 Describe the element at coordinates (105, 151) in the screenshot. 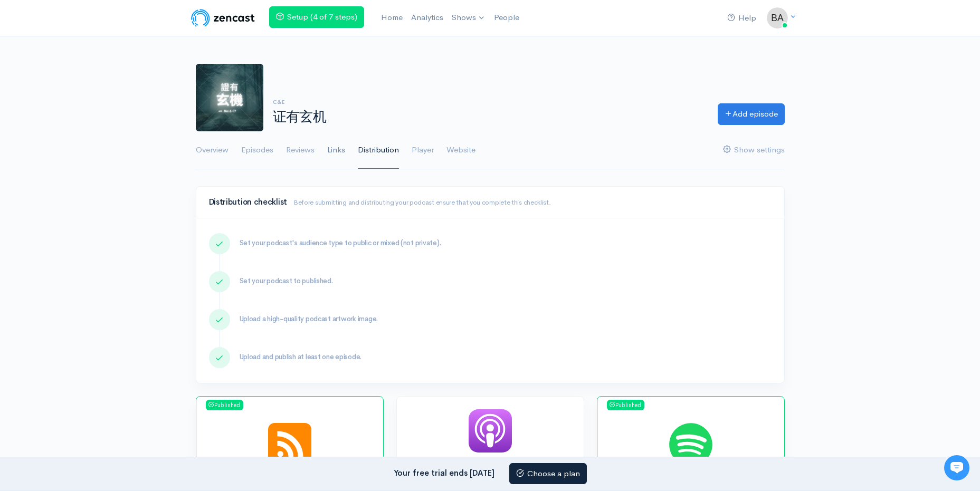

I see `button: New conversation` at that location.